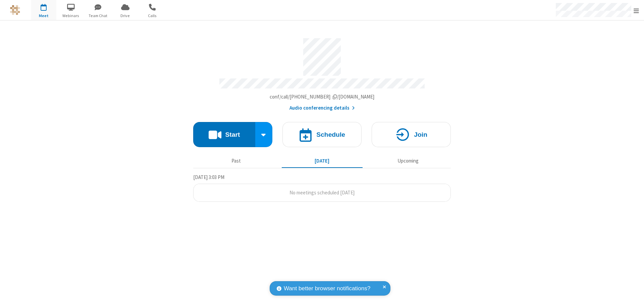 This screenshot has height=307, width=644. I want to click on button: Join, so click(411, 134).